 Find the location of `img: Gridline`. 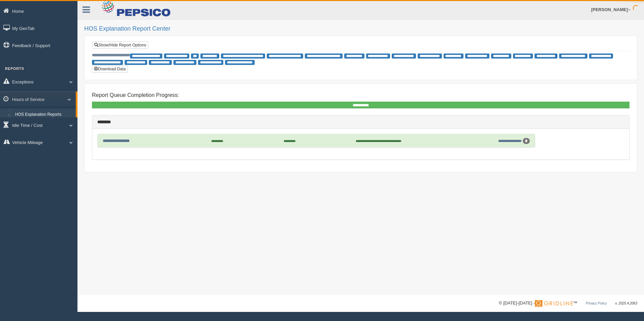

img: Gridline is located at coordinates (554, 304).